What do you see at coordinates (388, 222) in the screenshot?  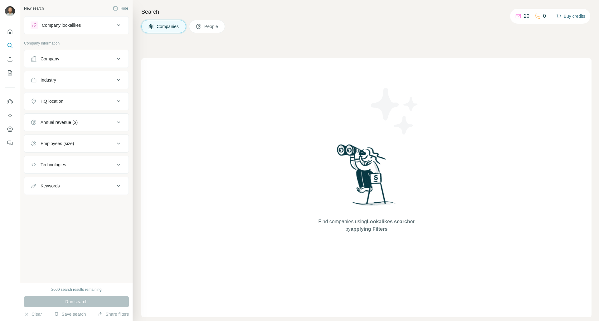 I see `span: Lookalikes search` at bounding box center [388, 222].